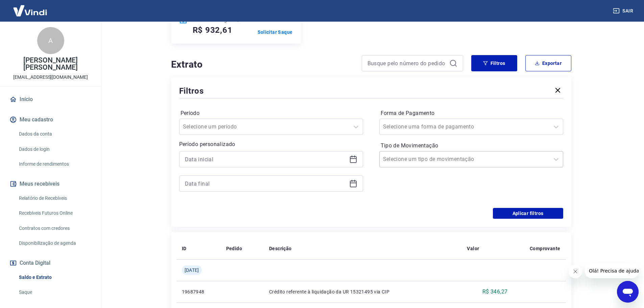 The width and height of the screenshot is (644, 308). Describe the element at coordinates (55, 243) in the screenshot. I see `a: Disponibilização de agenda` at that location.